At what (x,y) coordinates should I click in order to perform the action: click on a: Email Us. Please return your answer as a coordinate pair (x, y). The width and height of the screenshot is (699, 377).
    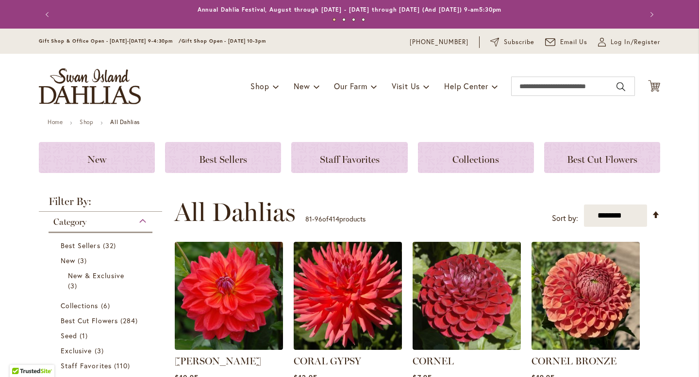
    Looking at the image, I should click on (566, 42).